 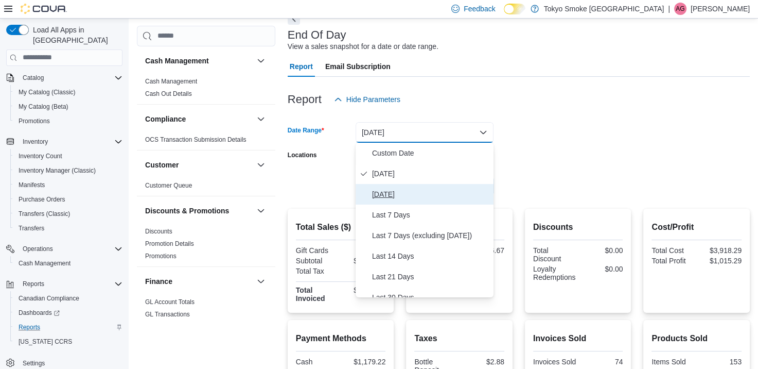 What do you see at coordinates (601, 361) in the screenshot?
I see `div: 74` at bounding box center [601, 361].